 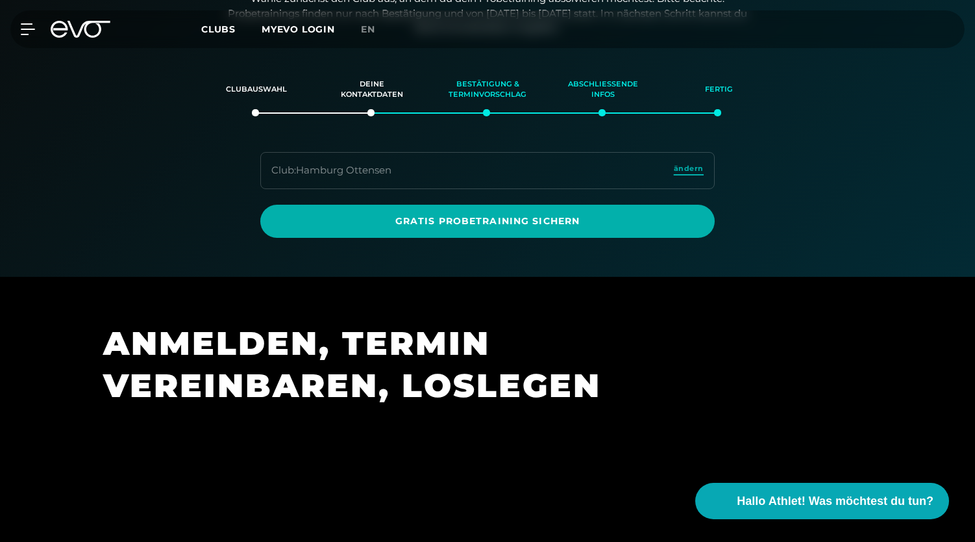 I want to click on div: Fertig, so click(x=719, y=90).